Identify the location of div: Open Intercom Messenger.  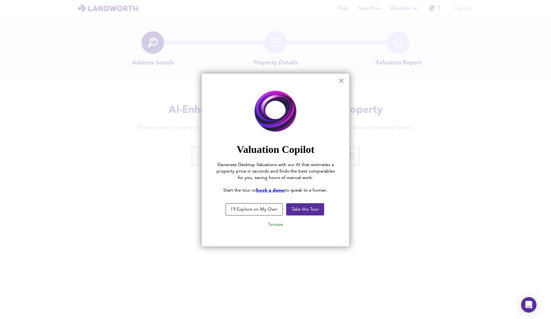
(529, 305).